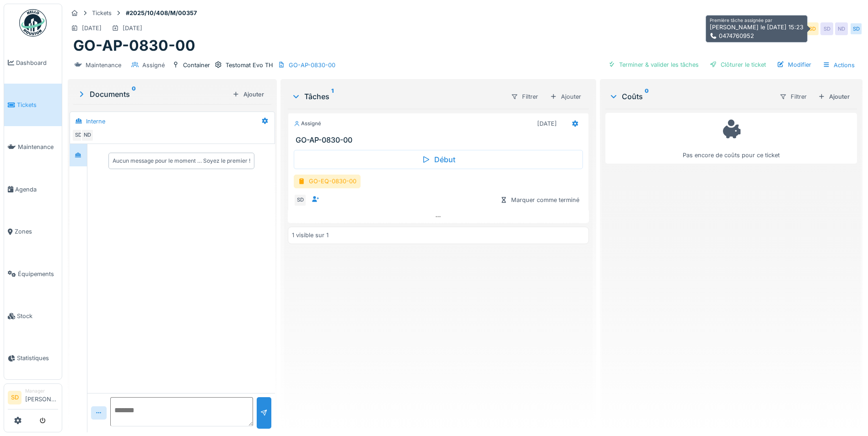 Image resolution: width=868 pixels, height=436 pixels. Describe the element at coordinates (438, 159) in the screenshot. I see `div: Début` at that location.